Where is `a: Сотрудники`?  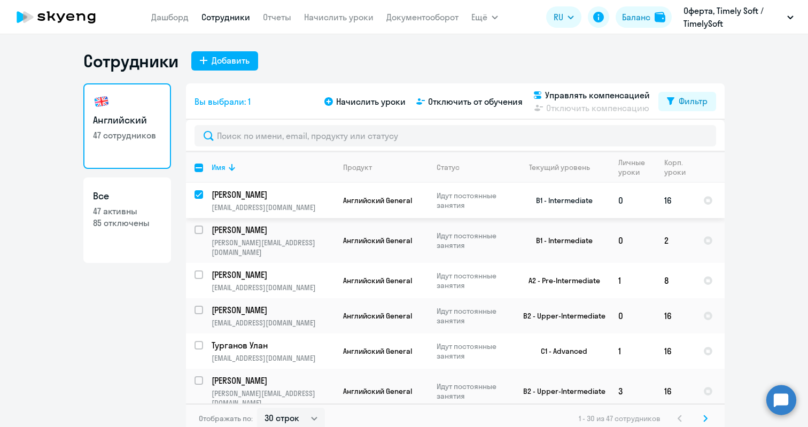 a: Сотрудники is located at coordinates (225, 17).